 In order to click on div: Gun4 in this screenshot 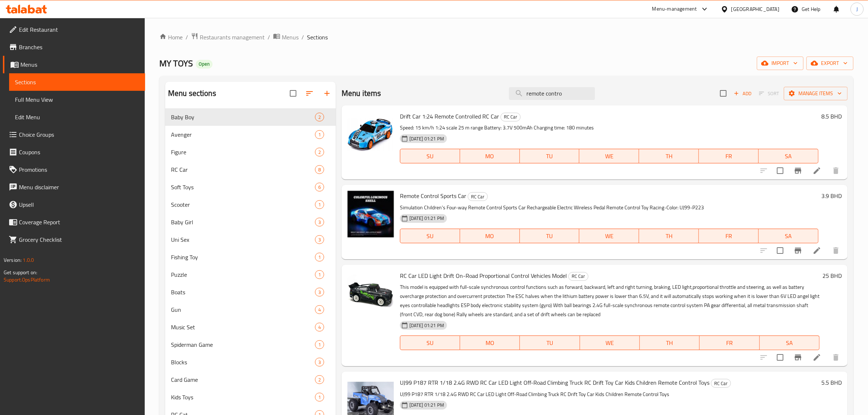, I will do `click(251, 309)`.